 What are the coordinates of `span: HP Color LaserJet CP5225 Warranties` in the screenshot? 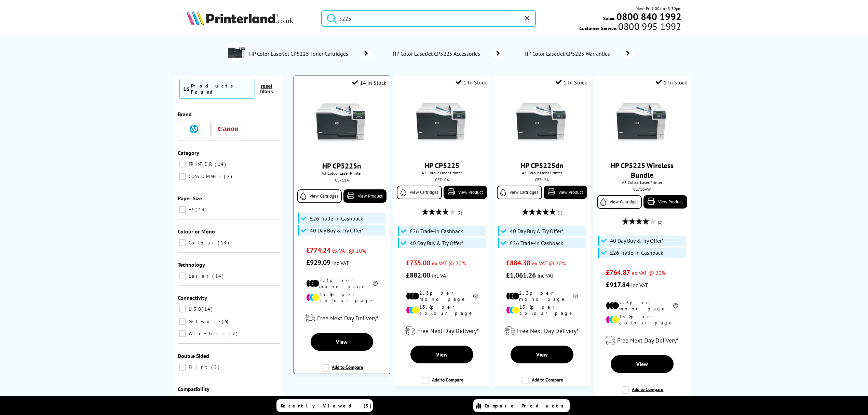 It's located at (568, 54).